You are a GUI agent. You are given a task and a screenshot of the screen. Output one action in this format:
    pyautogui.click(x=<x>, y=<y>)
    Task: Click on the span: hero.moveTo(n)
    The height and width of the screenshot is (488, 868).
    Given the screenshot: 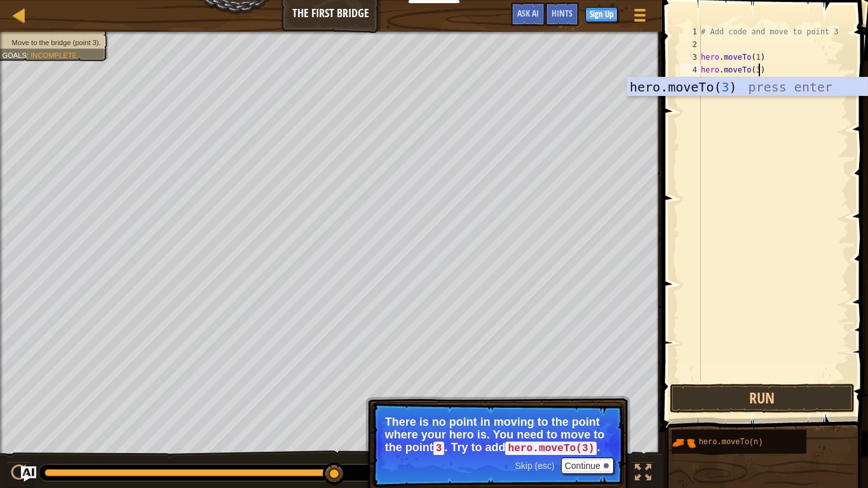 What is the action you would take?
    pyautogui.click(x=731, y=442)
    